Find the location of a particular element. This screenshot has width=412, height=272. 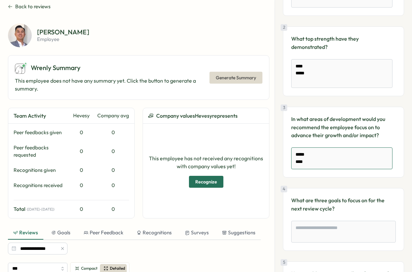

p: This employee does not have any summary yet. Click the button to generate a summary. is located at coordinates (112, 85).